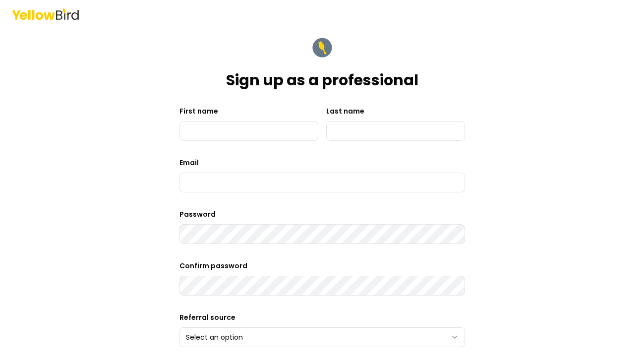 The image size is (644, 363). Describe the element at coordinates (213, 266) in the screenshot. I see `label: Confirm password` at that location.